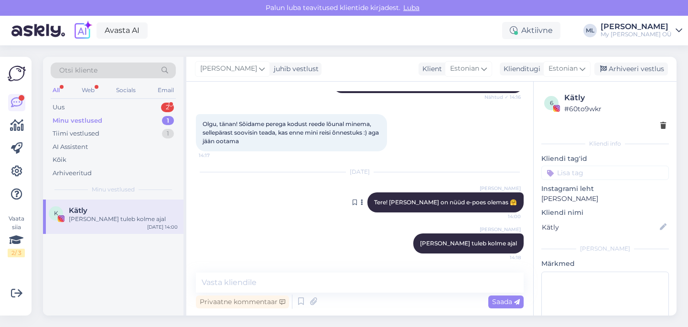  Describe the element at coordinates (605, 213) in the screenshot. I see `p: Kliendi nimi` at that location.